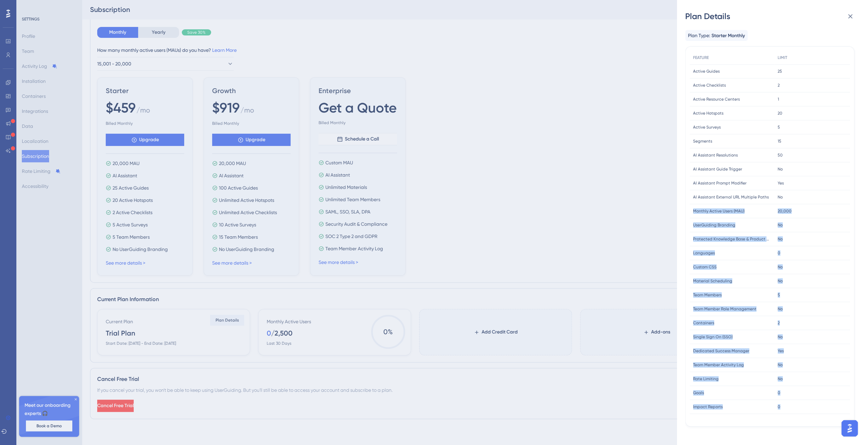 Image resolution: width=868 pixels, height=445 pixels. What do you see at coordinates (10, 10) in the screenshot?
I see `img: launcher-image-alternative-text` at bounding box center [10, 10].